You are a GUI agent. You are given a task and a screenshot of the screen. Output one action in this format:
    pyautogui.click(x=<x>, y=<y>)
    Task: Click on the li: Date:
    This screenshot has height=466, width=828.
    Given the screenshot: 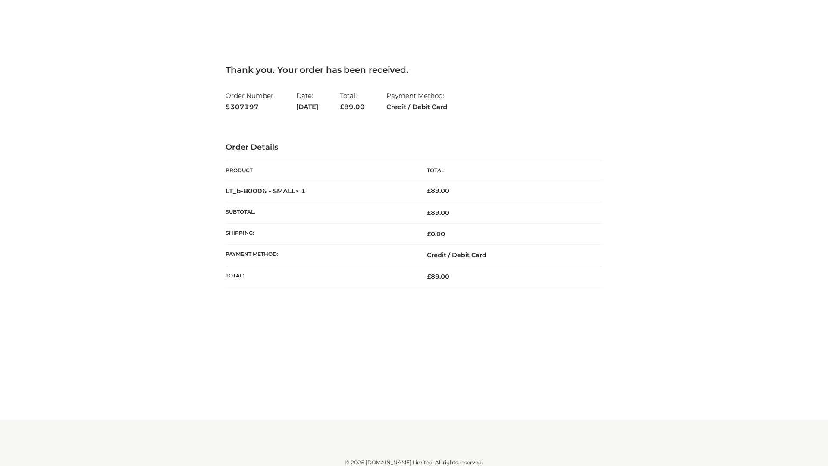 What is the action you would take?
    pyautogui.click(x=307, y=101)
    